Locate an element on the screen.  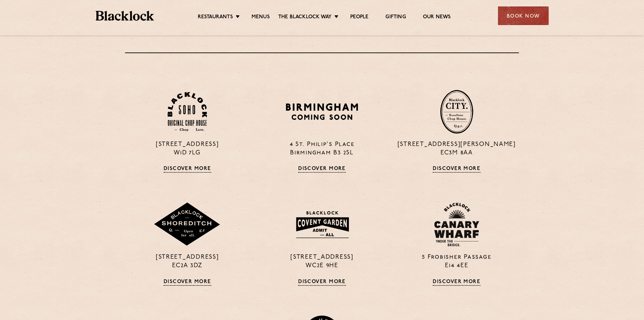
a: Restaurants is located at coordinates (216, 17).